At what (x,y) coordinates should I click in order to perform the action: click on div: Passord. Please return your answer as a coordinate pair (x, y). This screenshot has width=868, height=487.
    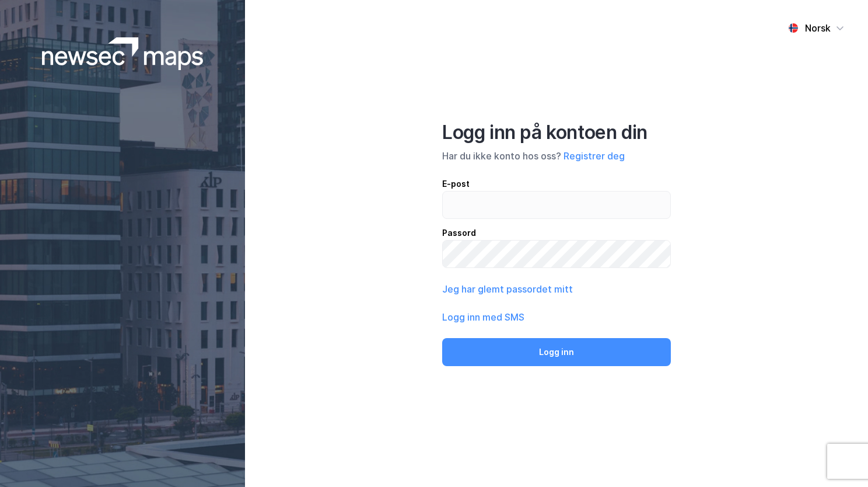
    Looking at the image, I should click on (556, 233).